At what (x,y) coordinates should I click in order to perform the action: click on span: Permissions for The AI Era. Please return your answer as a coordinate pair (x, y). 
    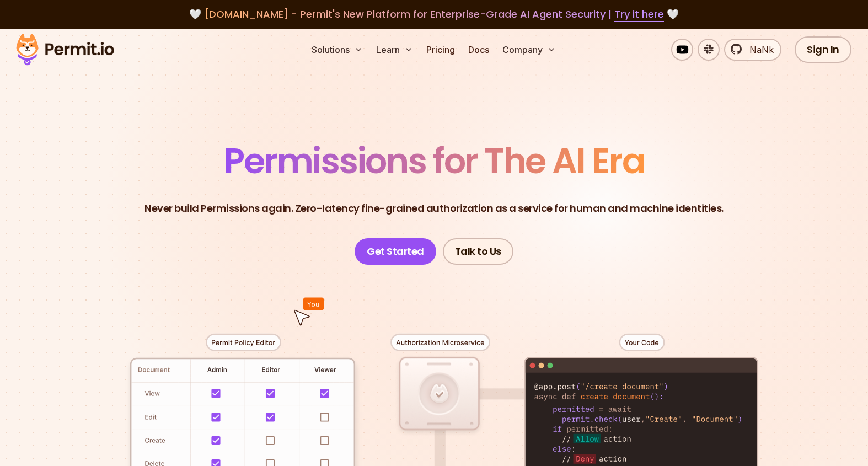
    Looking at the image, I should click on (434, 161).